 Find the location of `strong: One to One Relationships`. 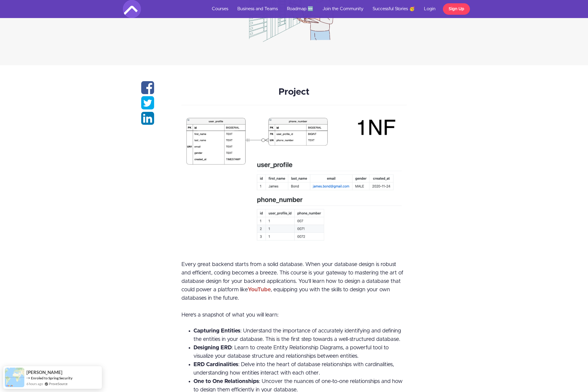

strong: One to One Relationships is located at coordinates (226, 381).